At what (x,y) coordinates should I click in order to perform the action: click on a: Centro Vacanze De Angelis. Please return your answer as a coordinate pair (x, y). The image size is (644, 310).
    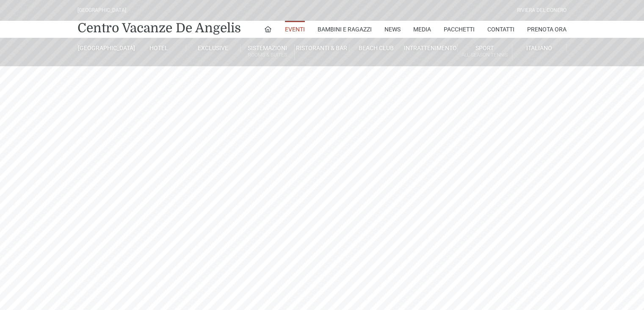
    Looking at the image, I should click on (159, 28).